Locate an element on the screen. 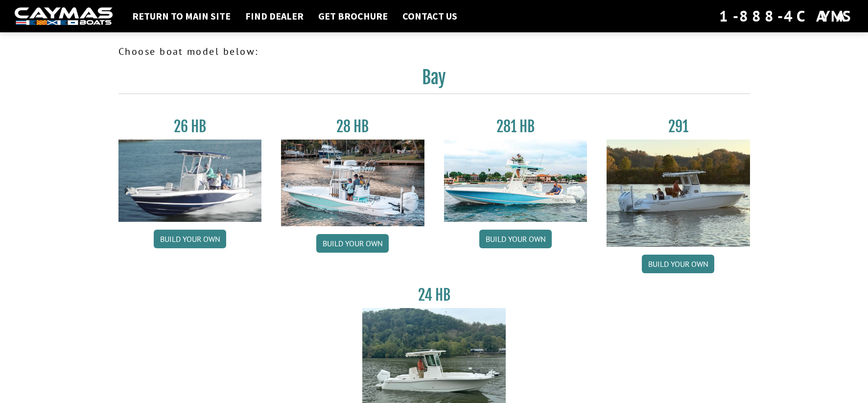 This screenshot has height=403, width=868. h2: Bay is located at coordinates (435, 80).